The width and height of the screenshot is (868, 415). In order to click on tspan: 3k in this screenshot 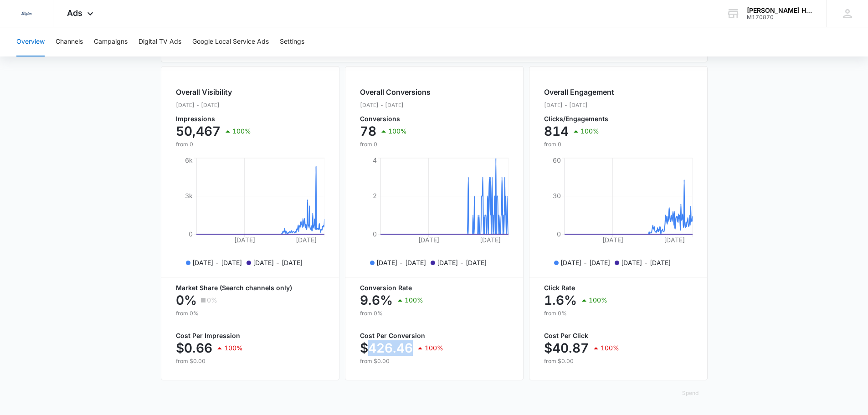, I will do `click(189, 195)`.